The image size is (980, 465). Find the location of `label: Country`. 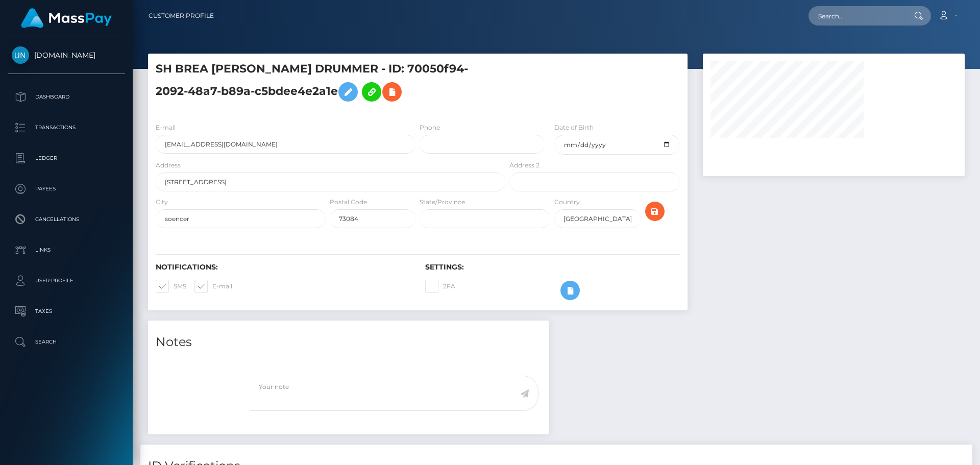

label: Country is located at coordinates (567, 202).